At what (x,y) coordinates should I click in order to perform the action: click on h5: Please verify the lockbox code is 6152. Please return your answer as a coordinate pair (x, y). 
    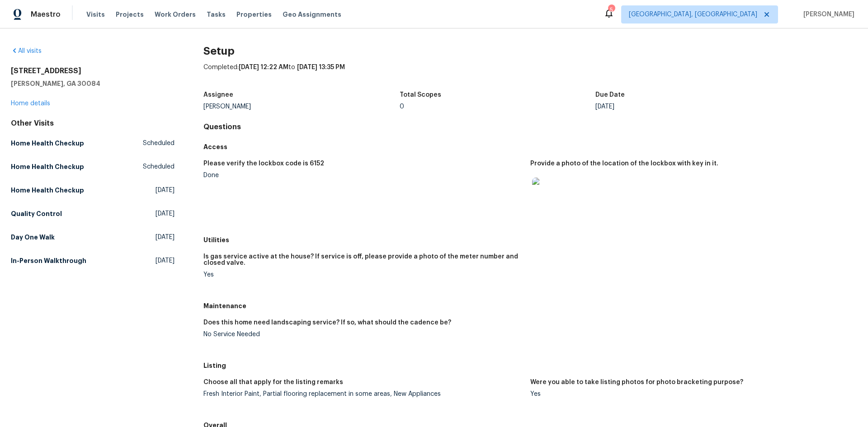
    Looking at the image, I should click on (264, 164).